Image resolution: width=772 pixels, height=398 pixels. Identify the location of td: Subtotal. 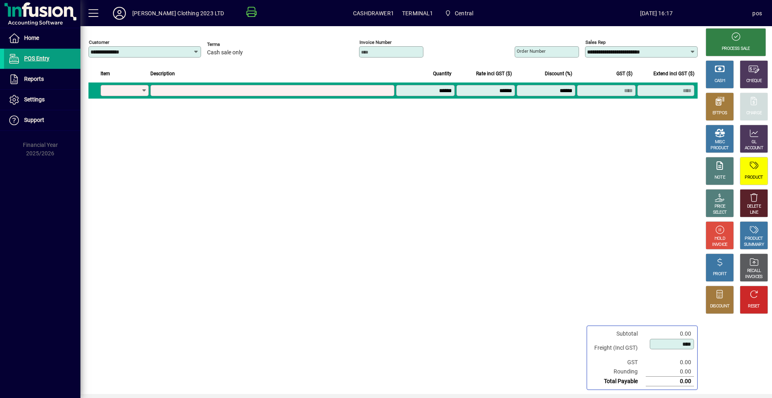
(618, 333).